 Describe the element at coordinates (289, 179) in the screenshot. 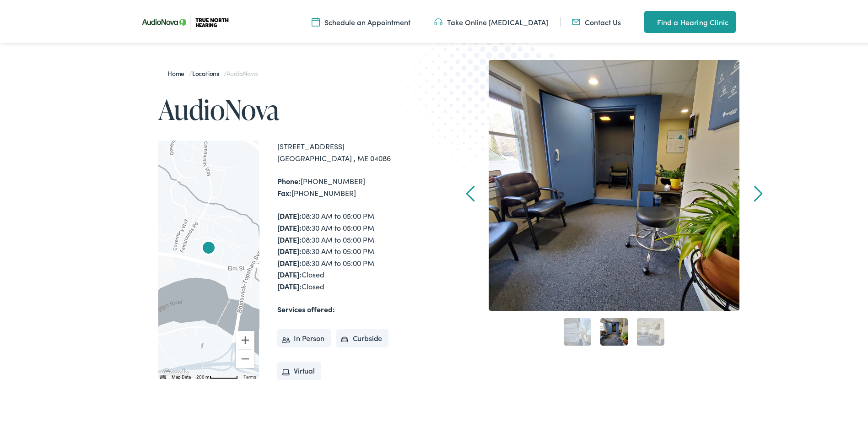

I see `strong: Phone:` at that location.